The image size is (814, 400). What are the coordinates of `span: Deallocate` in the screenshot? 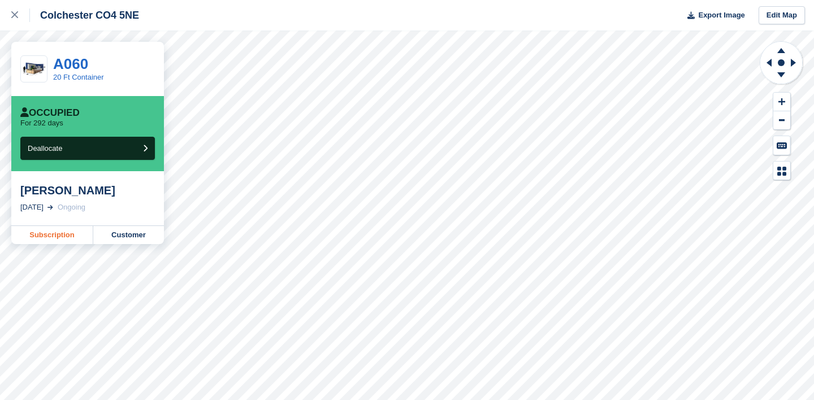 It's located at (45, 148).